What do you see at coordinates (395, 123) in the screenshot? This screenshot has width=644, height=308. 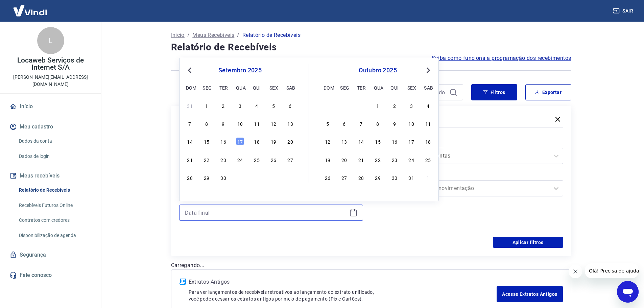 I see `div: Choose quinta-feira, 9 de outubro de 2025` at bounding box center [395, 123].